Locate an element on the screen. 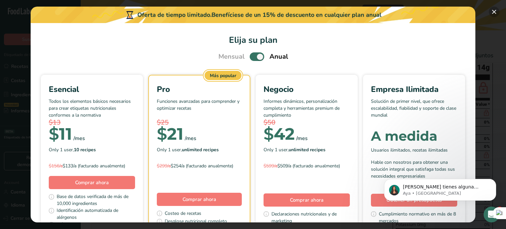  p: Todos los elementos básicos necesarios para crear etiquetas nutricionales conformes a la normativa is located at coordinates (92, 108).